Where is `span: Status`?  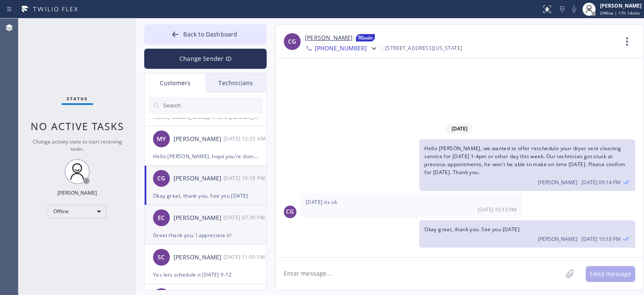 span: Status is located at coordinates (77, 99).